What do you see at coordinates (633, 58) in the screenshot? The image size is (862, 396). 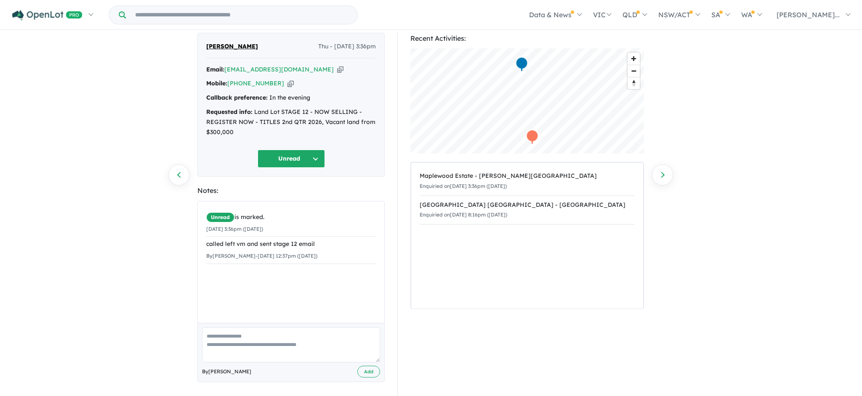 I see `button: Zoom in` at bounding box center [633, 58].